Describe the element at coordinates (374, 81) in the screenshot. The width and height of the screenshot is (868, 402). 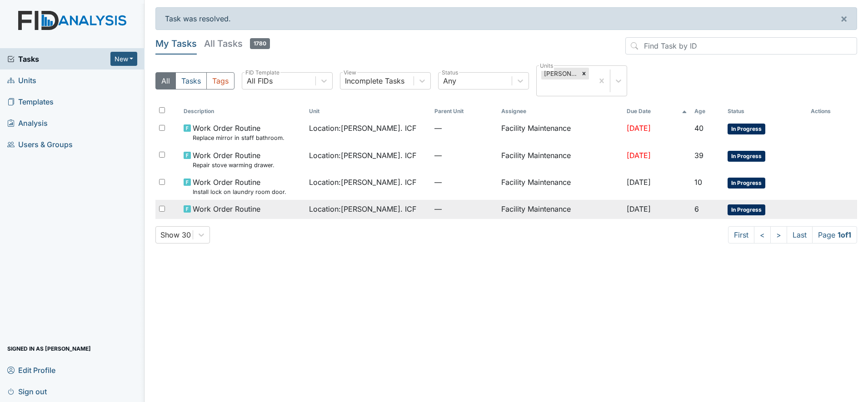
I see `div: Incomplete Tasks` at that location.